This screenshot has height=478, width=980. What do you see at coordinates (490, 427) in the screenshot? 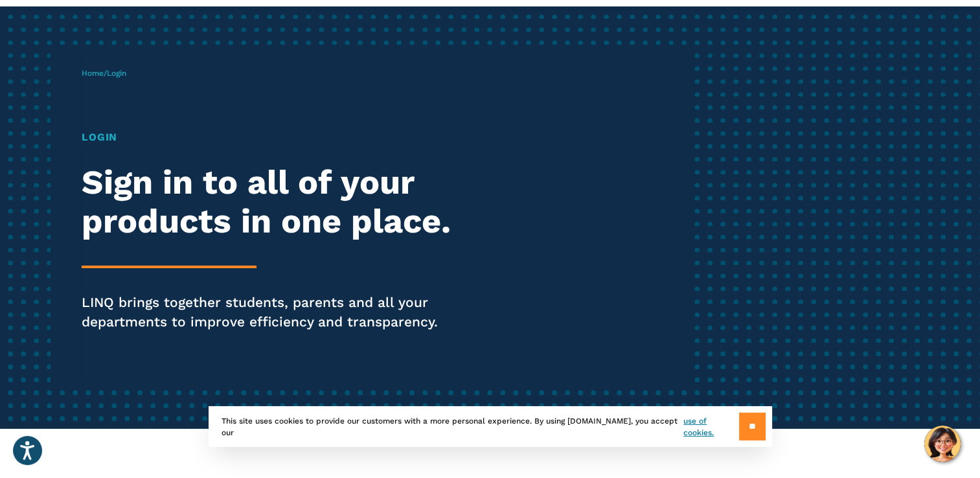
I see `div: This site uses cookies to provide our customers with a more personal experience. By using [DOMAIN...` at bounding box center [490, 427].